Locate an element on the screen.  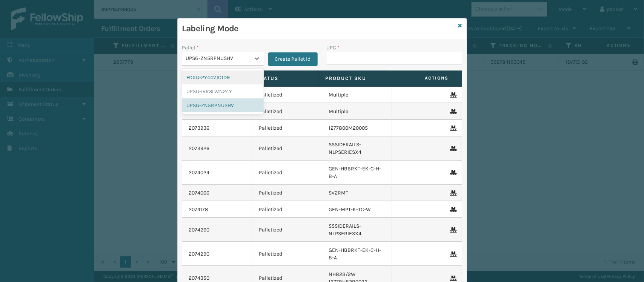
a: 2074024 is located at coordinates (199, 173).